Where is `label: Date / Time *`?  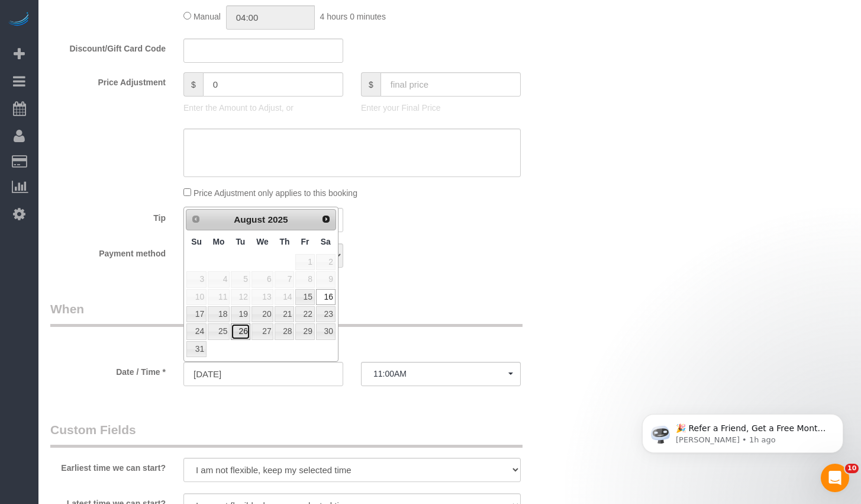
label: Date / Time * is located at coordinates (108, 370).